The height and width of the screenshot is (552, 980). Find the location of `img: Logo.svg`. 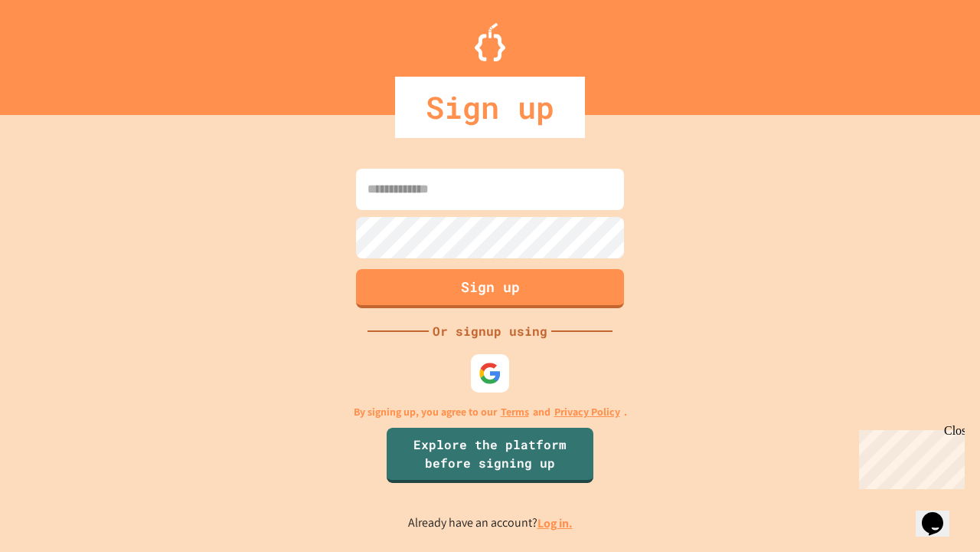

img: Logo.svg is located at coordinates (490, 42).